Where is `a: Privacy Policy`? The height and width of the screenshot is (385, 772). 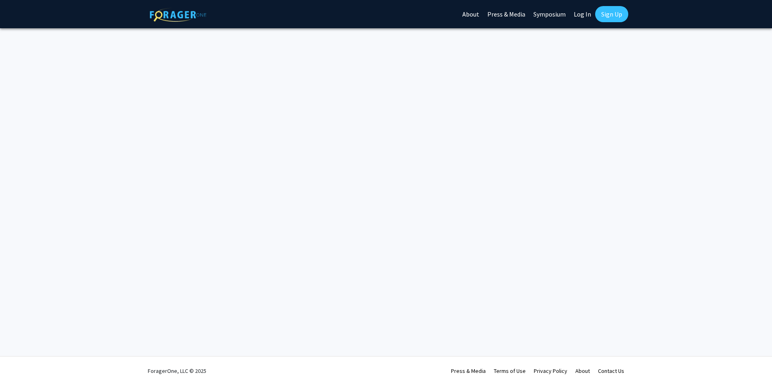
a: Privacy Policy is located at coordinates (551, 371).